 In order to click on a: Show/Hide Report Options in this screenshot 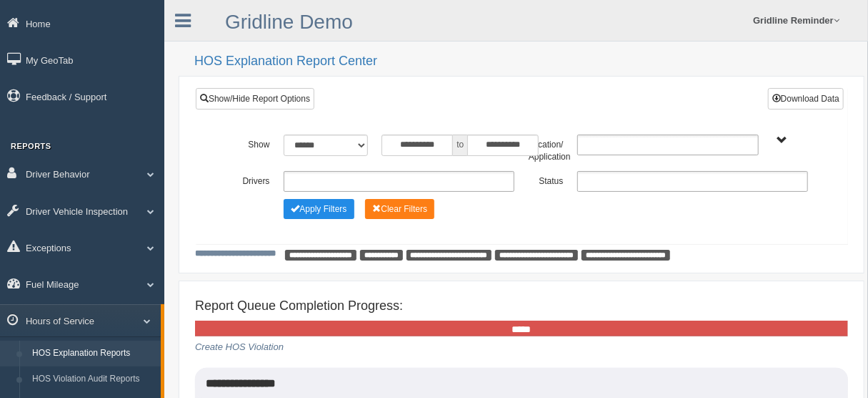, I will do `click(255, 98)`.